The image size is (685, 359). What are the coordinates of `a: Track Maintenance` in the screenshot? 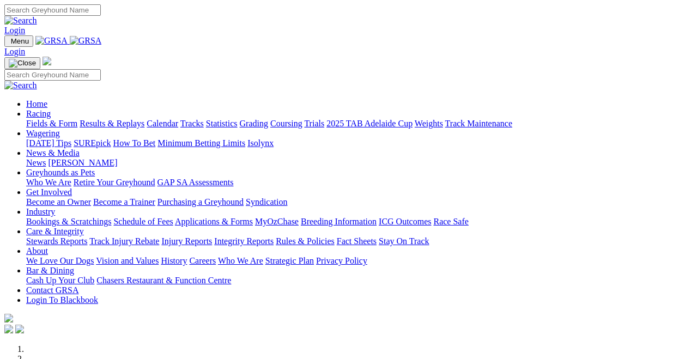 It's located at (479, 123).